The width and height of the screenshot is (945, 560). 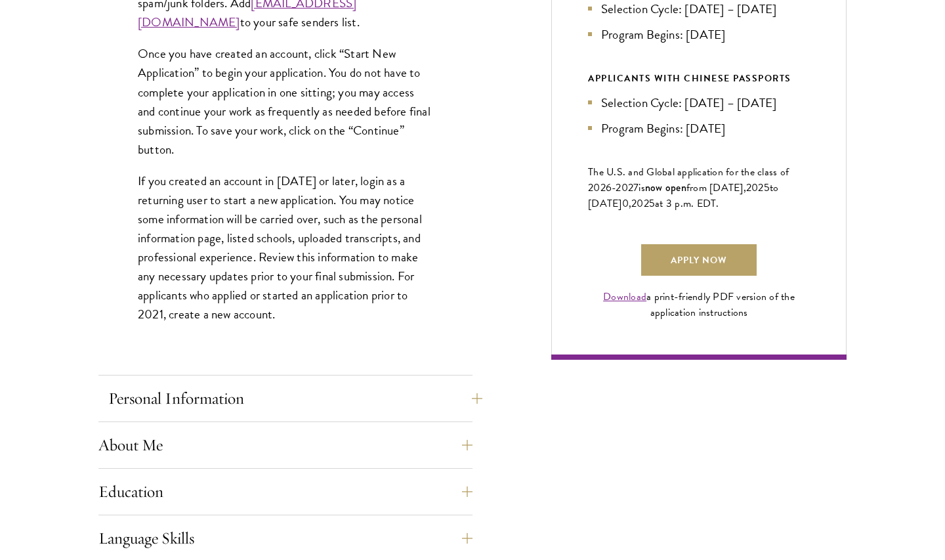 What do you see at coordinates (699, 78) in the screenshot?
I see `div: APPLICANTS WITH CHINESE PASSPORTS` at bounding box center [699, 78].